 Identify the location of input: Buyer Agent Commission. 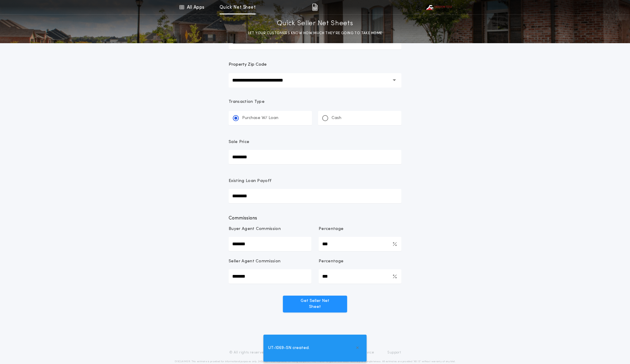
(270, 244).